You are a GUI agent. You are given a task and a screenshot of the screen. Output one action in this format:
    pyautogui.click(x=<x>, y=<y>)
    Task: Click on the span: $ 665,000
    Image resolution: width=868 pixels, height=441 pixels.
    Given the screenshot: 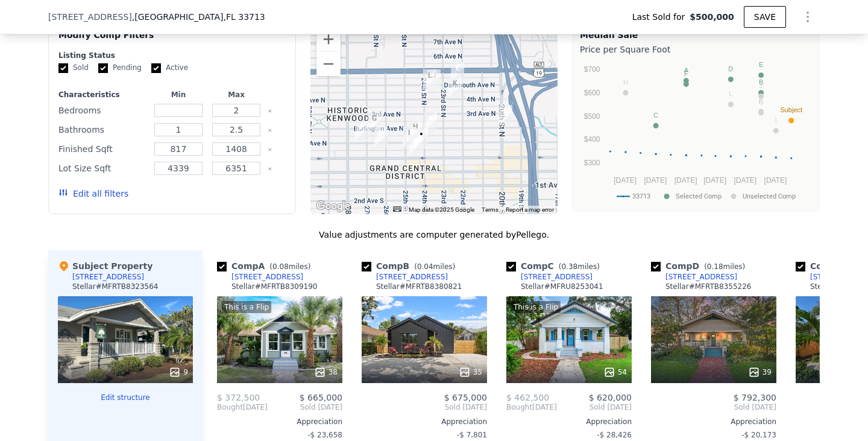 What is the action you would take?
    pyautogui.click(x=321, y=397)
    